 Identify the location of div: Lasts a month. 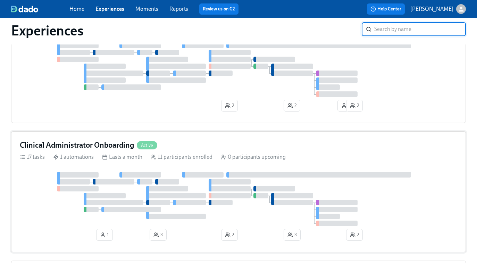
(122, 157).